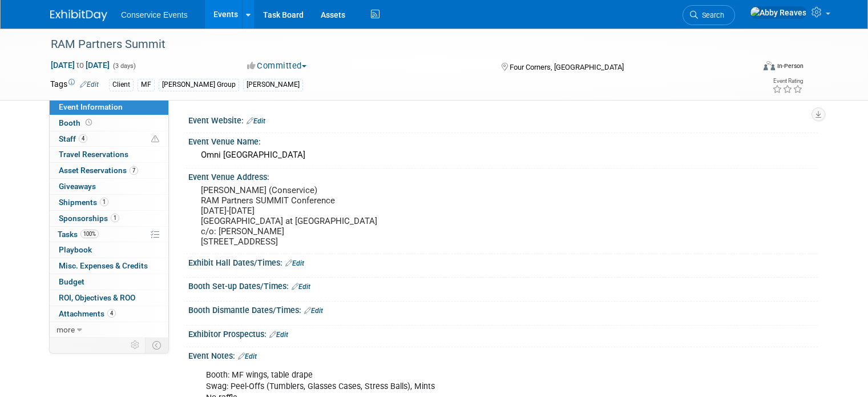  I want to click on span: Giveaways, so click(77, 186).